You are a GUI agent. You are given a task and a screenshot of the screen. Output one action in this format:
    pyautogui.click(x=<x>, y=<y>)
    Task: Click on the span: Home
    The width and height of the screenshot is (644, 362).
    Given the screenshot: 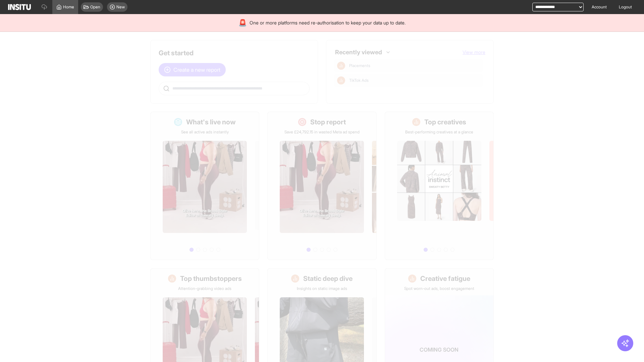 What is the action you would take?
    pyautogui.click(x=68, y=7)
    